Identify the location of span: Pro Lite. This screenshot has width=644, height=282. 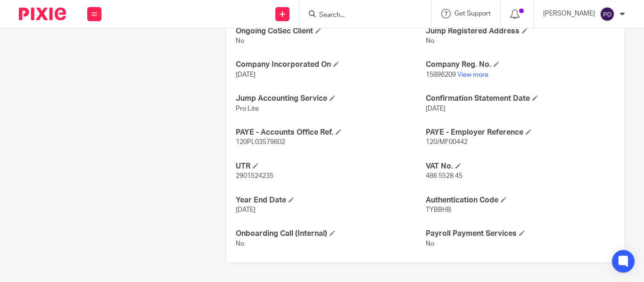
(247, 109).